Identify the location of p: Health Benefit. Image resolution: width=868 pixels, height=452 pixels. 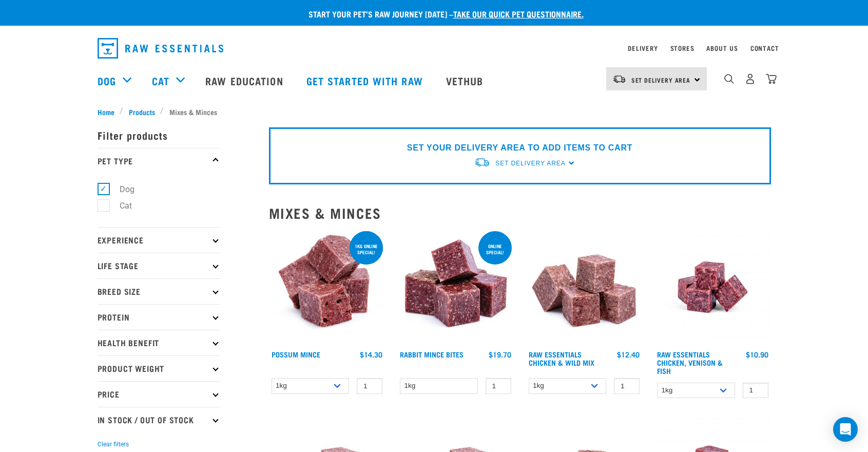
(159, 343).